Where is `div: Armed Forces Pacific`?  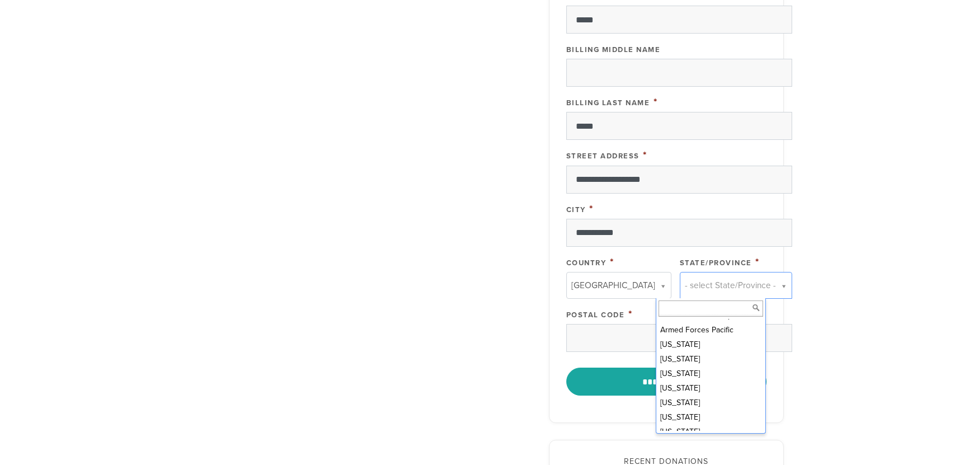 div: Armed Forces Pacific is located at coordinates (709, 330).